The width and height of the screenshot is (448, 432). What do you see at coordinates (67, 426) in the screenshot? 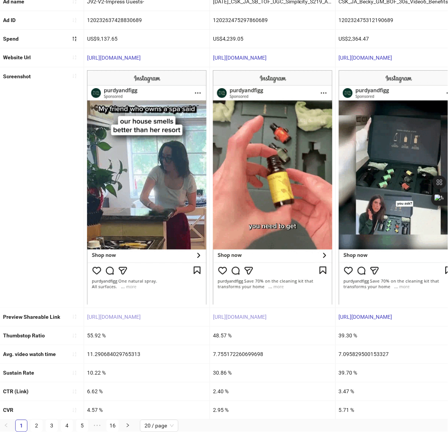
I see `li: 4` at bounding box center [67, 426].